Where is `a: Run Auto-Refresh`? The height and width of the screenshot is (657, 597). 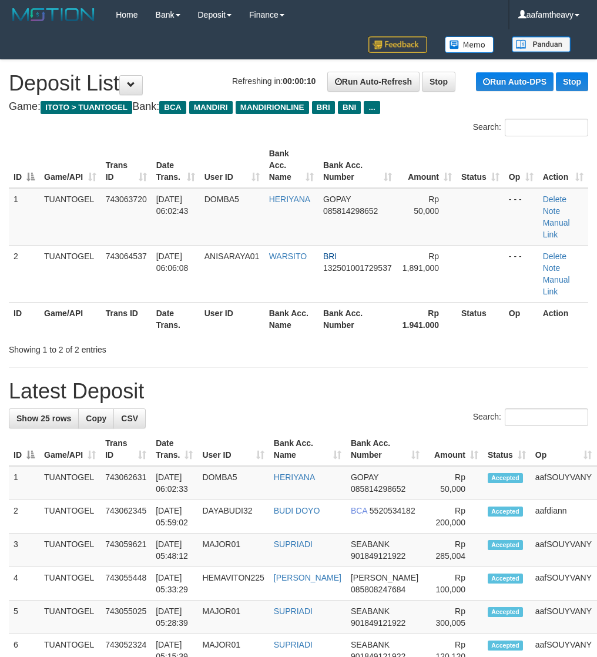
a: Run Auto-Refresh is located at coordinates (373, 82).